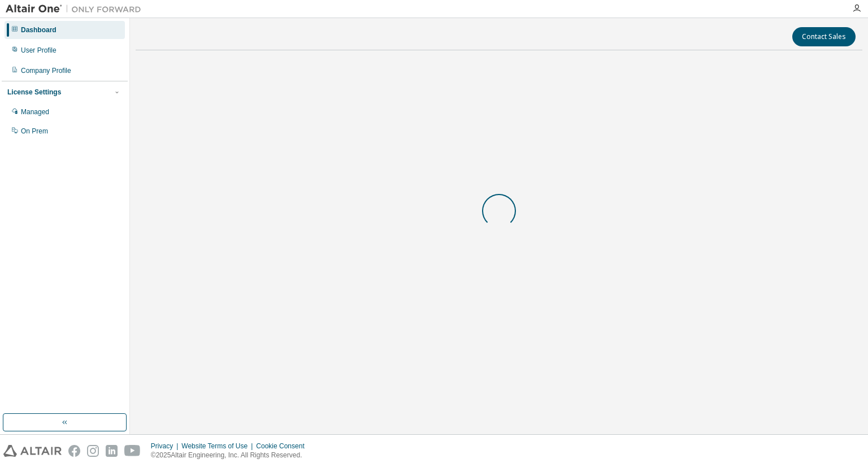  I want to click on div: License Settings, so click(34, 92).